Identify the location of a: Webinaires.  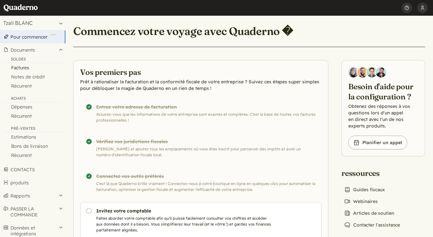
(361, 201).